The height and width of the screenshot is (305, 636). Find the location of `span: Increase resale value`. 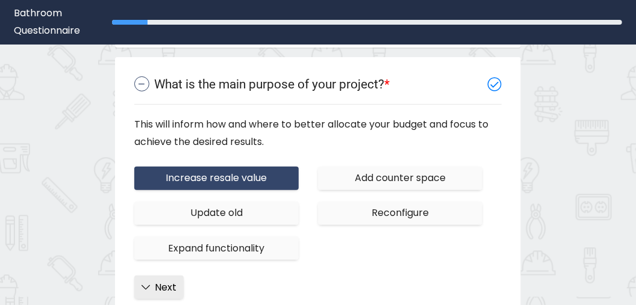

span: Increase resale value is located at coordinates (217, 178).